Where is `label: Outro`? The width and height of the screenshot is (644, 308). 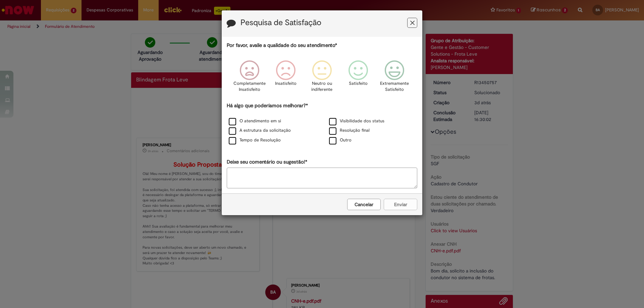 label: Outro is located at coordinates (340, 140).